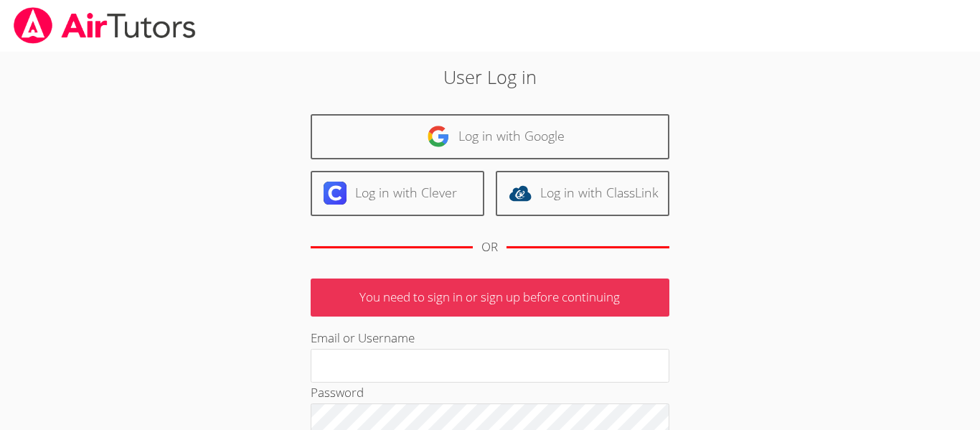 This screenshot has height=430, width=980. I want to click on div: OR, so click(490, 246).